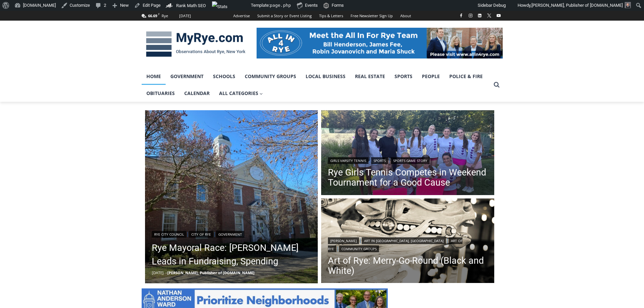 Image resolution: width=644 pixels, height=308 pixels. Describe the element at coordinates (461, 16) in the screenshot. I see `a: Facebook` at that location.